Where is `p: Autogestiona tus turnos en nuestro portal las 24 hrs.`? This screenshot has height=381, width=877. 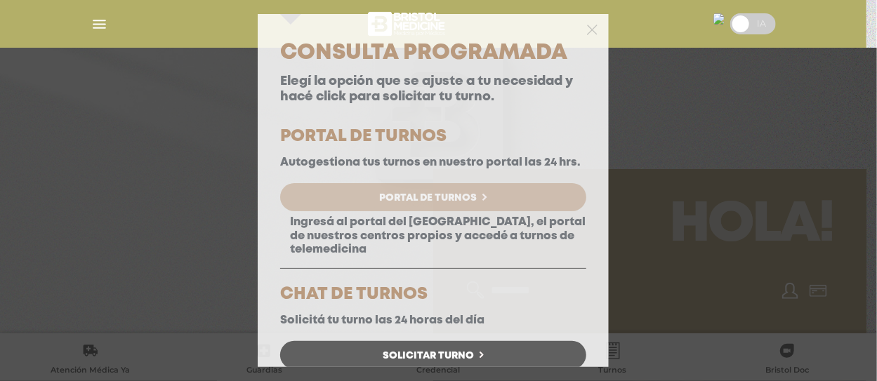 p: Autogestiona tus turnos en nuestro portal las 24 hrs. is located at coordinates (433, 162).